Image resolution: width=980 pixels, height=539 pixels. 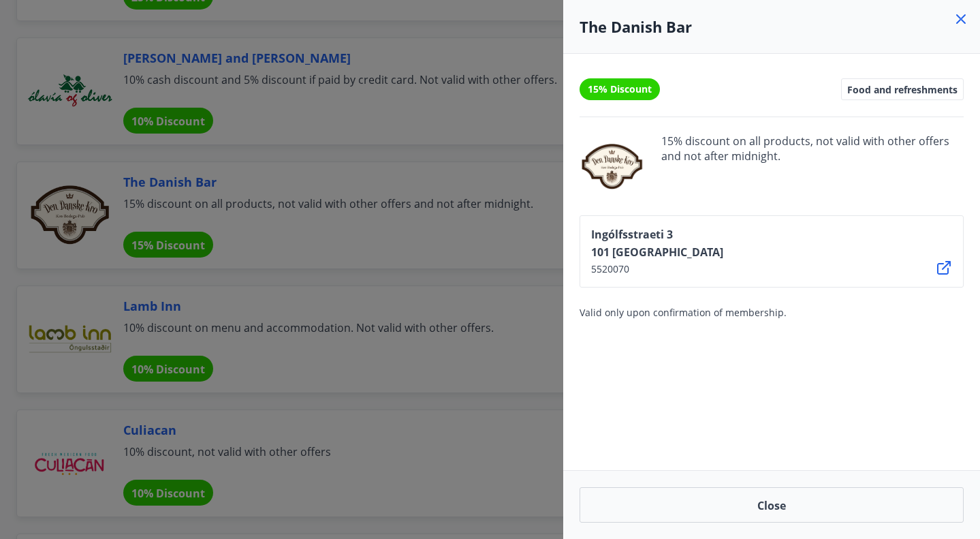 What do you see at coordinates (772, 505) in the screenshot?
I see `font: Close` at bounding box center [772, 505].